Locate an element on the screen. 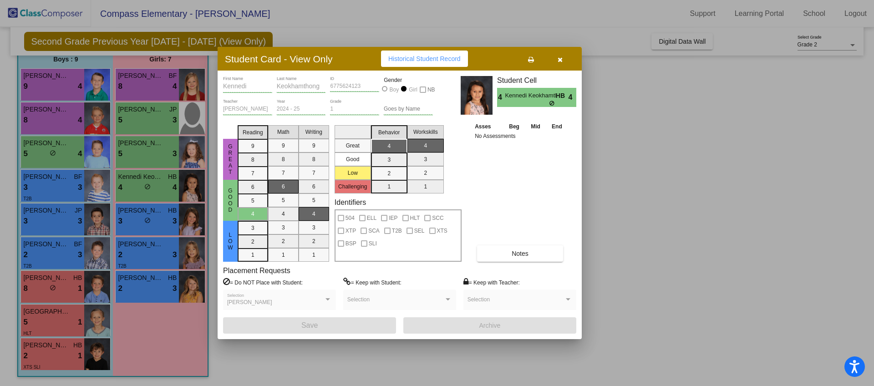 The image size is (874, 386). span: Kennedi Keokhamthong is located at coordinates (530, 96).